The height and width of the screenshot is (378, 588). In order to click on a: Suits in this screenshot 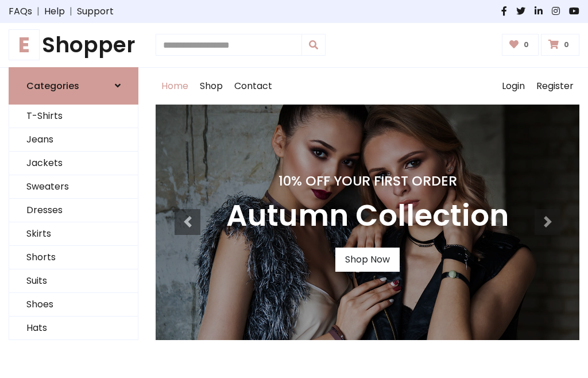, I will do `click(73, 281)`.